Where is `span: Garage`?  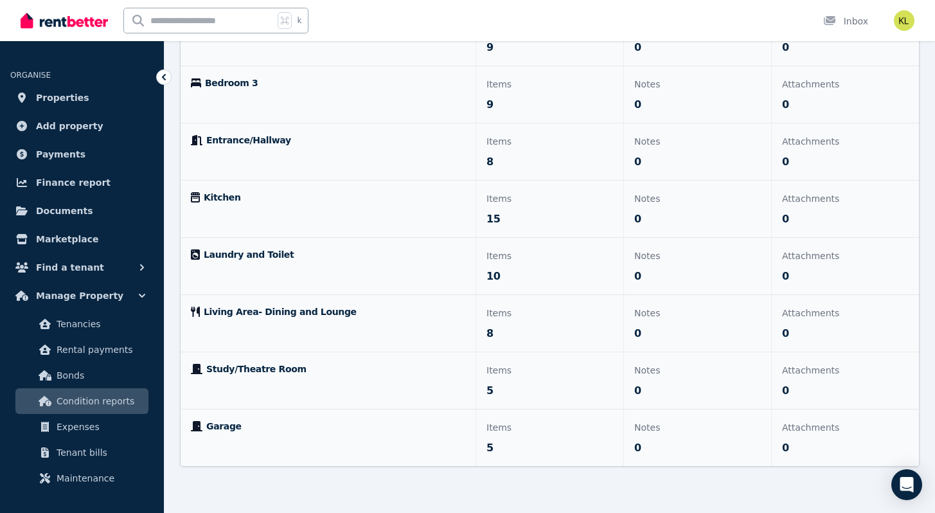 span: Garage is located at coordinates (224, 426).